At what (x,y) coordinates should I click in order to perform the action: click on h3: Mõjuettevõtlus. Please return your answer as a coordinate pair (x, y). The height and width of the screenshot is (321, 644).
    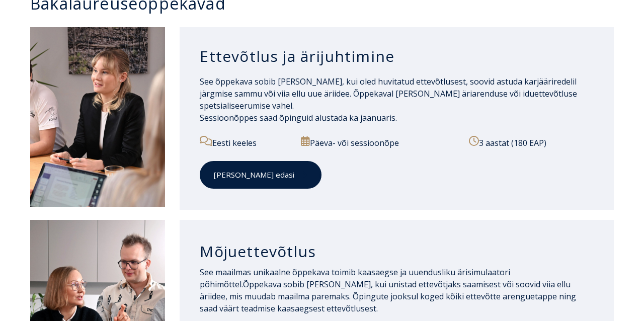
    Looking at the image, I should click on (396, 252).